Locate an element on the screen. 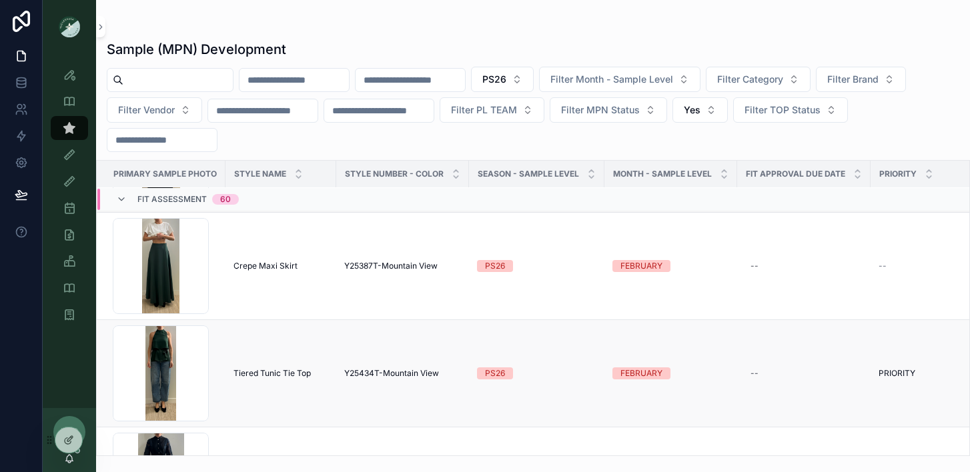  span: Season - Sample Level is located at coordinates (528, 174).